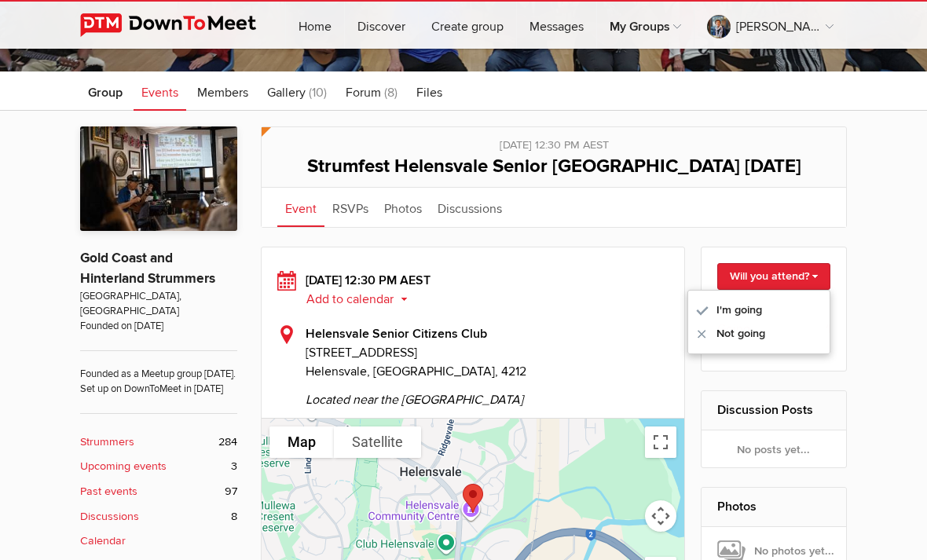  I want to click on span: Forum, so click(363, 93).